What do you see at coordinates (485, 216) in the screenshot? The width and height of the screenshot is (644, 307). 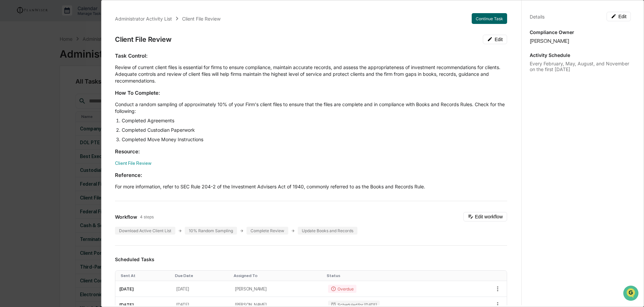 I see `button: Edit workflow` at bounding box center [485, 216].